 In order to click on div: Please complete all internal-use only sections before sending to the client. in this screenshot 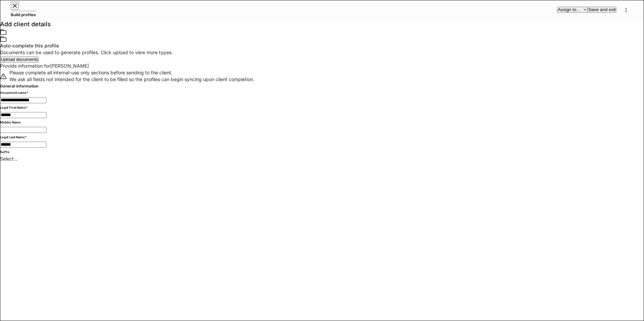, I will do `click(132, 73)`.